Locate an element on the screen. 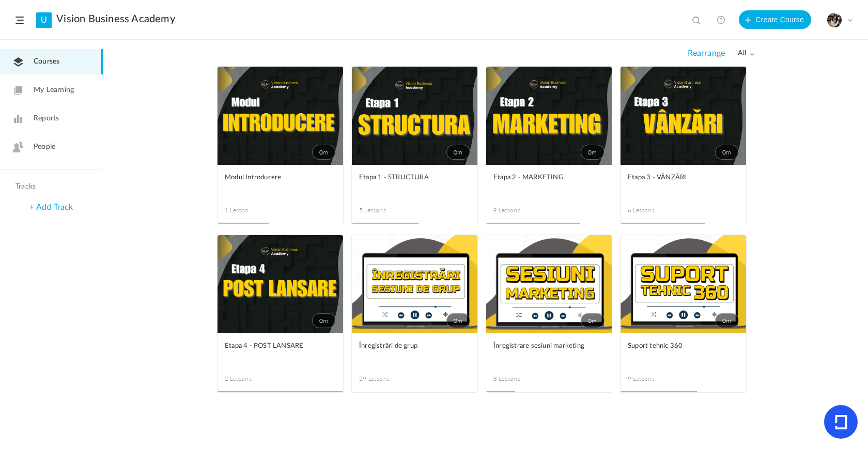  span: 2 Lessons is located at coordinates (252, 378).